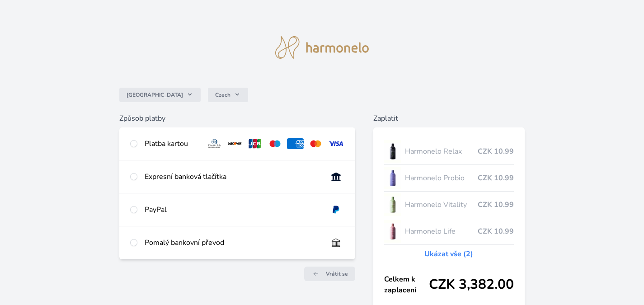 The image size is (644, 305). What do you see at coordinates (449, 118) in the screenshot?
I see `h6: Zaplatit` at bounding box center [449, 118].